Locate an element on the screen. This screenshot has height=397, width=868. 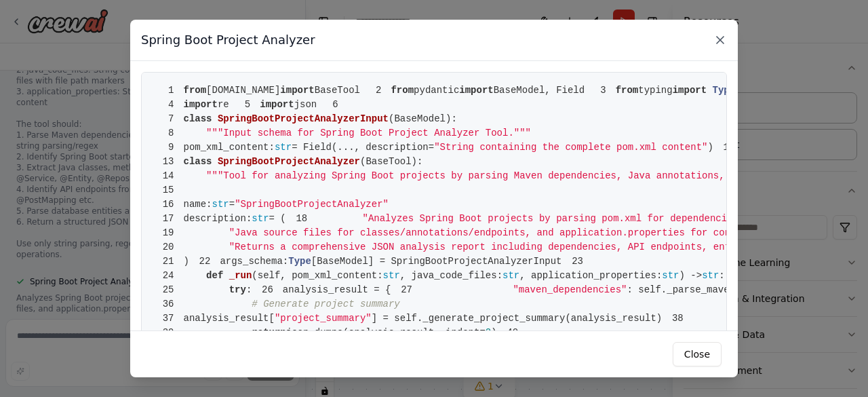
span: pom_xml_content: is located at coordinates (229, 147).